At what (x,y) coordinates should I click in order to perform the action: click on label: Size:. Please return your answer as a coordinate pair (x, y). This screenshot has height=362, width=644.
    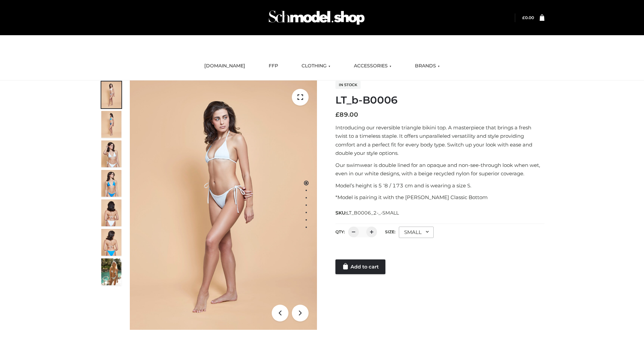
    Looking at the image, I should click on (390, 232).